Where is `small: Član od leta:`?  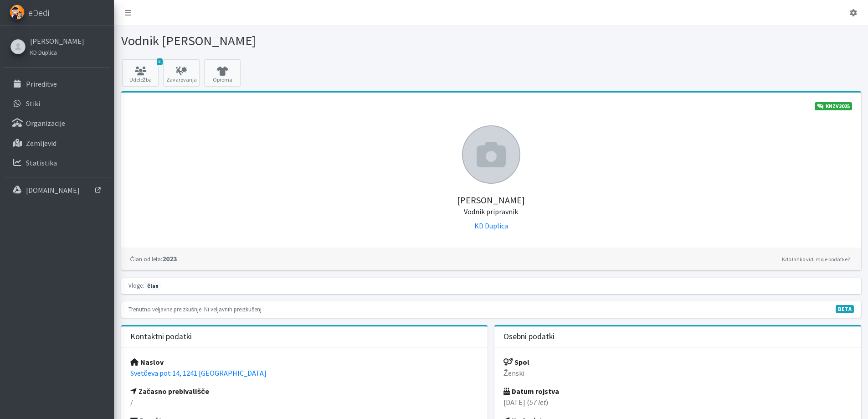 small: Član od leta: is located at coordinates (146, 259).